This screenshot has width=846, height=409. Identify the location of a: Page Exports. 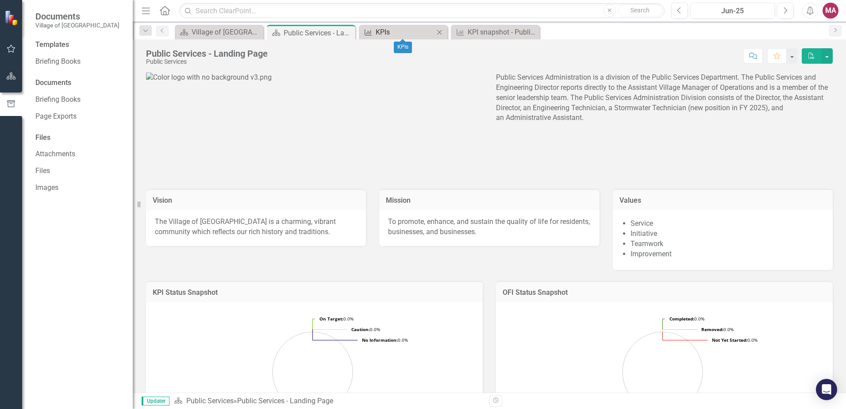
(80, 116).